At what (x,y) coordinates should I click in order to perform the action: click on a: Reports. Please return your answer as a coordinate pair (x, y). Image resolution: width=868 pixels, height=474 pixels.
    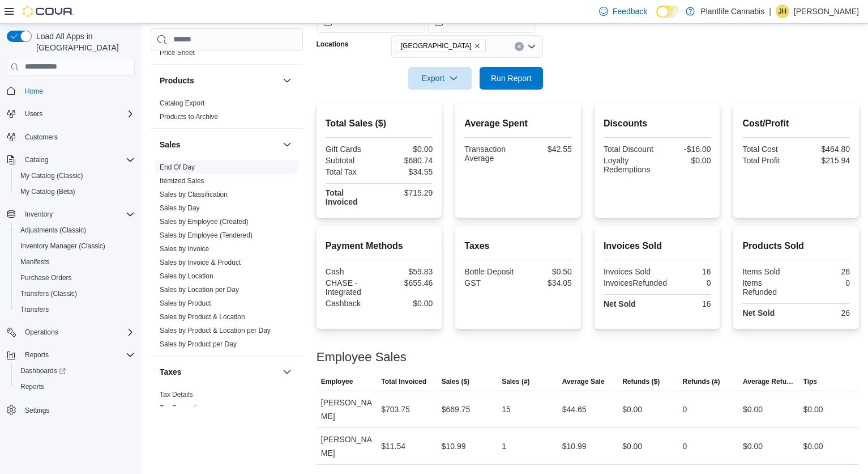
    Looking at the image, I should click on (33, 387).